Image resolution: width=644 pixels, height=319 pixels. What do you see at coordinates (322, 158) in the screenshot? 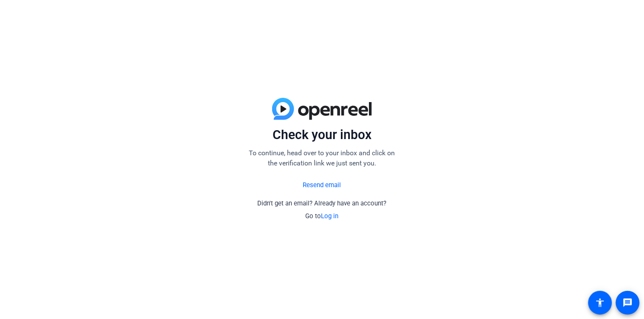
I see `p: To continue, head over to your inbox and click on the verification link we just sent you.` at bounding box center [322, 158].